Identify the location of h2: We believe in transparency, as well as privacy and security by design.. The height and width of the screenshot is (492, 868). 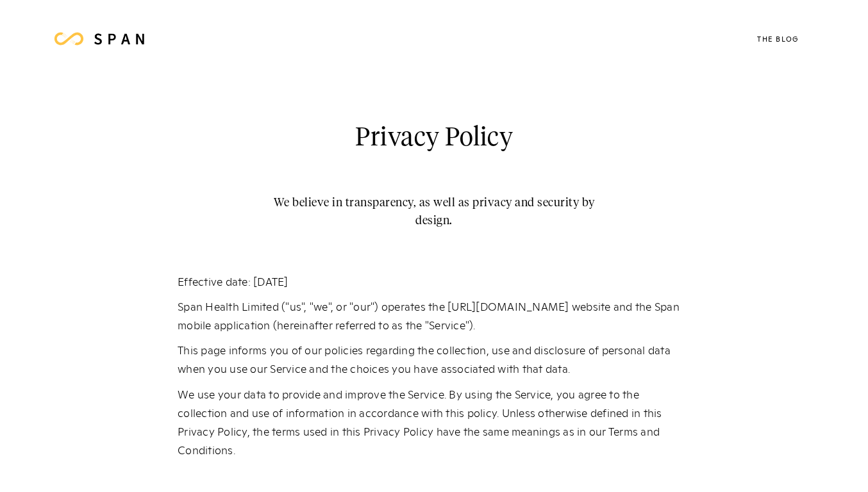
(434, 212).